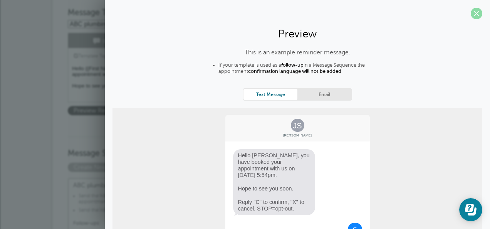 Image resolution: width=490 pixels, height=229 pixels. What do you see at coordinates (297, 52) in the screenshot?
I see `p: This is an example reminder message.` at bounding box center [297, 52].